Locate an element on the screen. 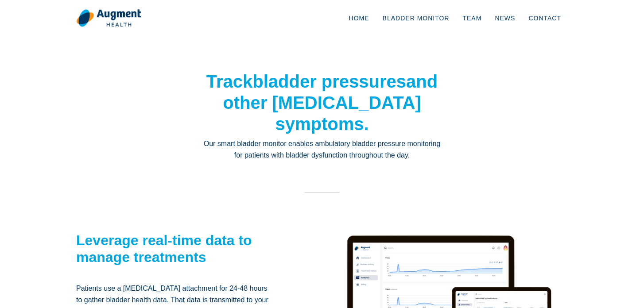 This screenshot has width=644, height=308. strong: bladder pressures is located at coordinates (329, 81).